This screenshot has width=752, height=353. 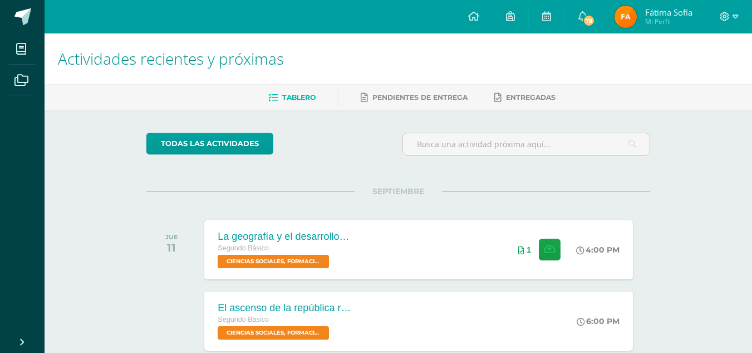 I want to click on div: 4:00 PM, so click(x=598, y=249).